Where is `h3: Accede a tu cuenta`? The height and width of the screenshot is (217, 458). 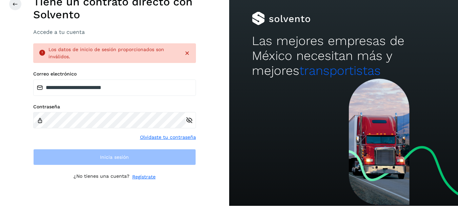
h3: Accede a tu cuenta is located at coordinates (115, 32).